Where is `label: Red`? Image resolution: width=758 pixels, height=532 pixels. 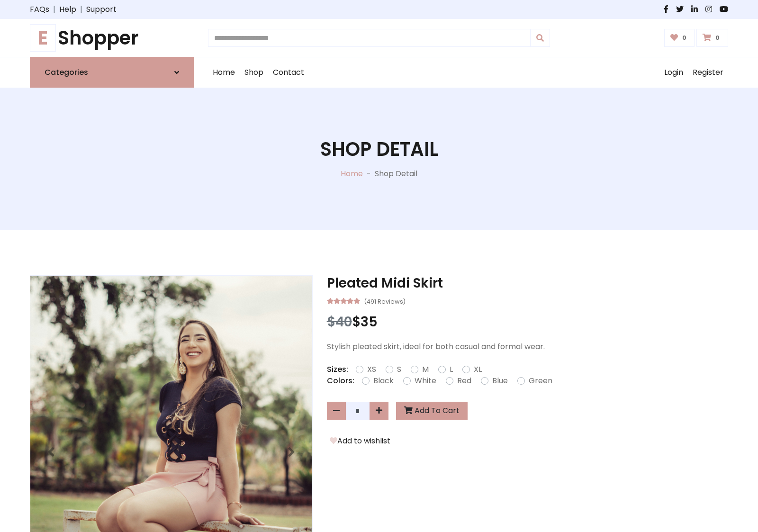
label: Red is located at coordinates (464, 381).